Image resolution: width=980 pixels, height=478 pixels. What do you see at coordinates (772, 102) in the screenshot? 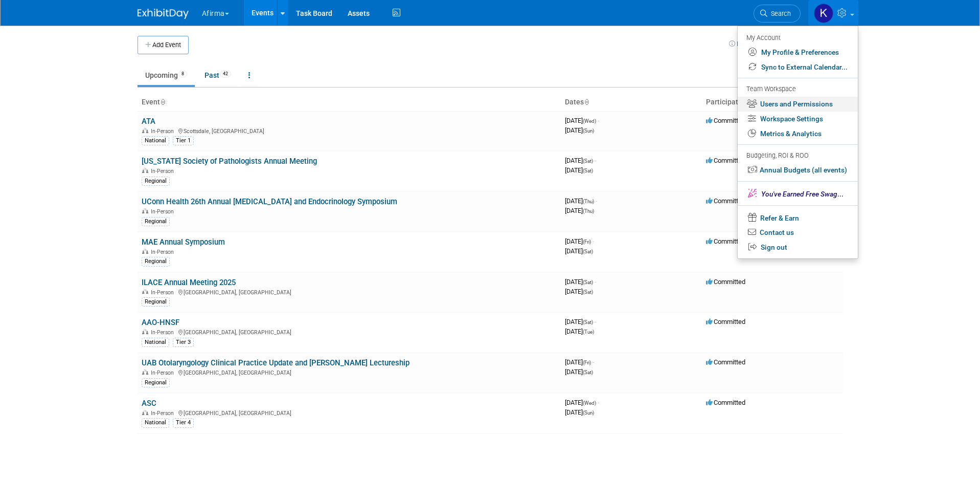
I see `th: Participation` at bounding box center [772, 102].